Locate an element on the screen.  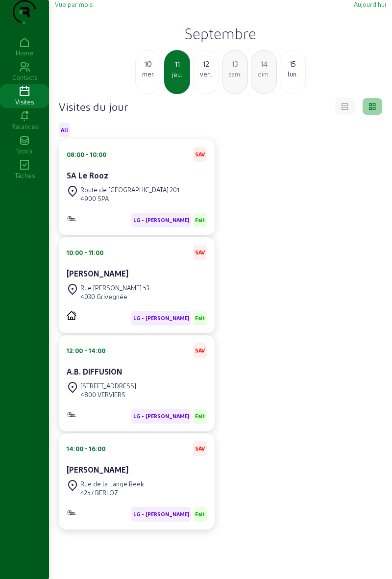
div: ven. is located at coordinates (206, 74).